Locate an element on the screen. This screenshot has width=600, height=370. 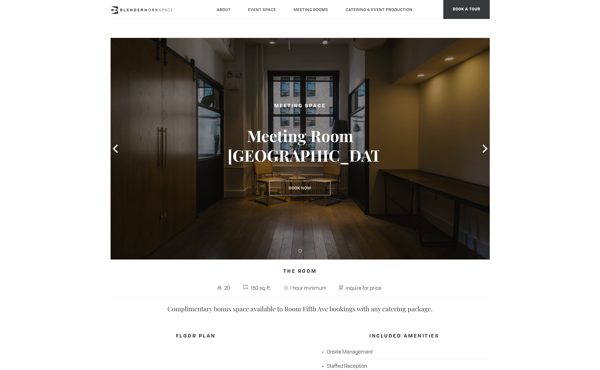
span: 150 sq. ft. is located at coordinates (261, 288).